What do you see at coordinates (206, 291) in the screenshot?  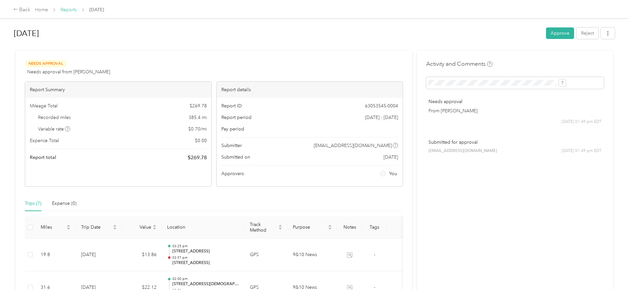 I see `p: 02:58 pm` at bounding box center [206, 291].